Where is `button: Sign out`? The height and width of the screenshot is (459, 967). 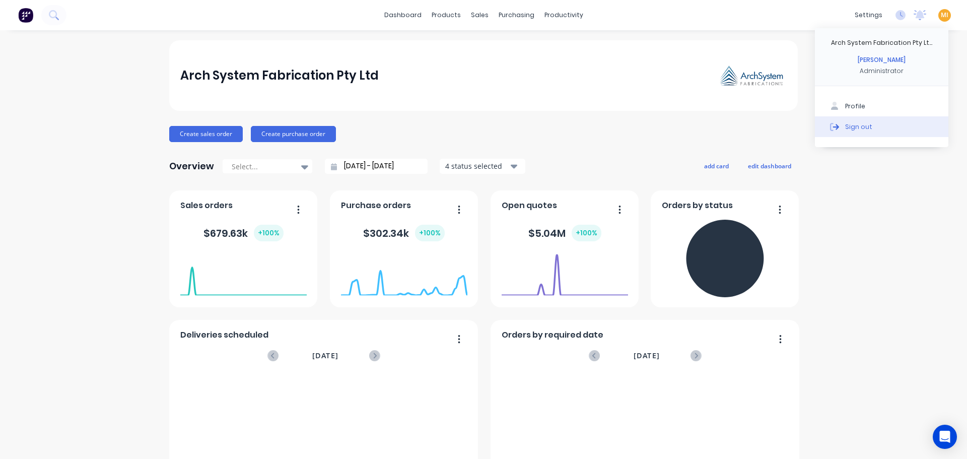 button: Sign out is located at coordinates (881, 126).